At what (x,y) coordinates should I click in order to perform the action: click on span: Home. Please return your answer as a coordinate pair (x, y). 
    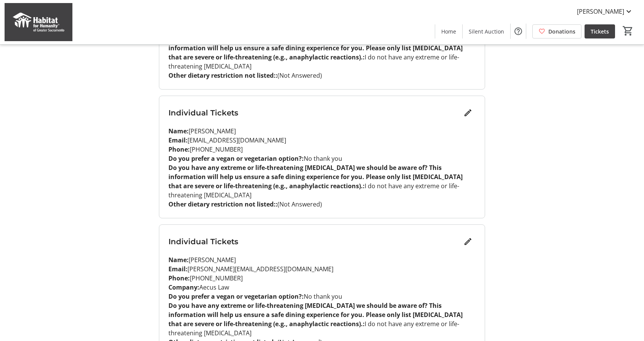
    Looking at the image, I should click on (449, 31).